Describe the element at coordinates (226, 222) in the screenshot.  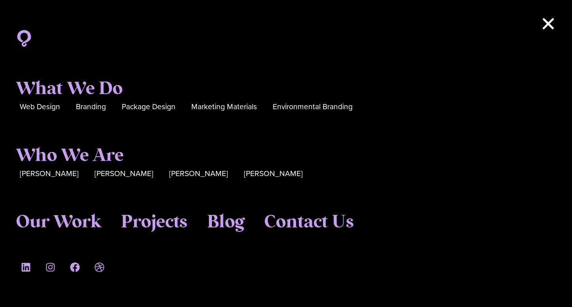
I see `a: Blog` at that location.